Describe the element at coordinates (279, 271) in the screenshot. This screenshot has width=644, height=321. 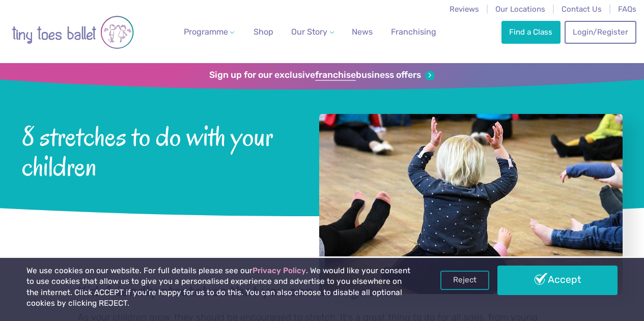
I see `a: Privacy Policy` at that location.